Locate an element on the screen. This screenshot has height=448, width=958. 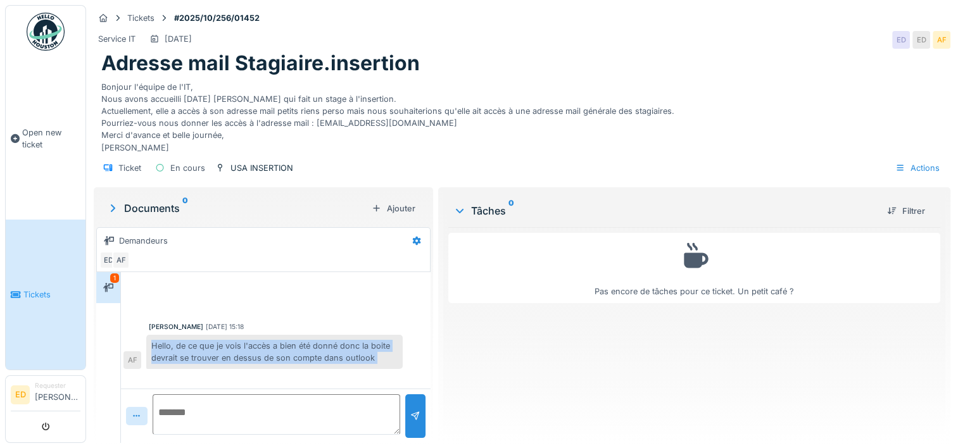
div: Actions is located at coordinates (918, 168).